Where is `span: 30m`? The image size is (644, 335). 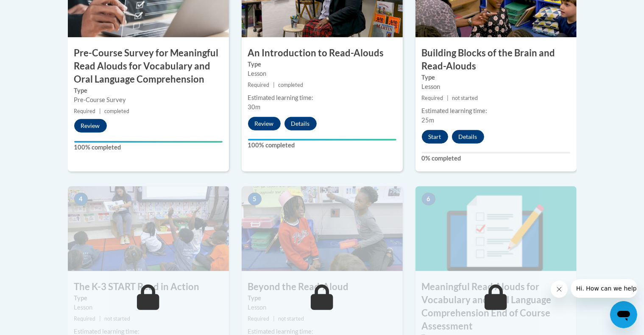
span: 30m is located at coordinates (254, 107).